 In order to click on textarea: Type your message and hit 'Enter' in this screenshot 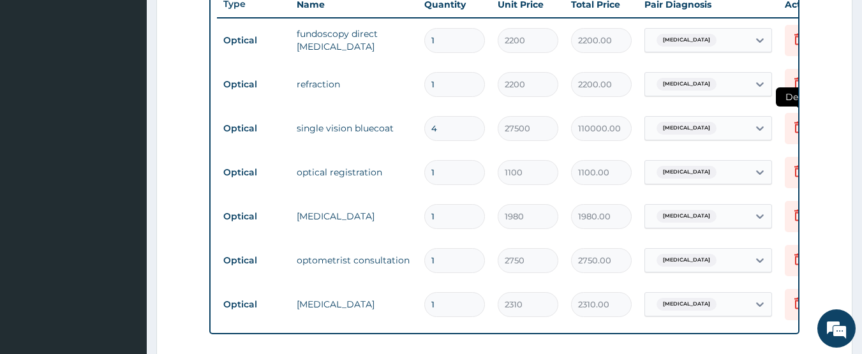, I will do `click(124, 249)`.